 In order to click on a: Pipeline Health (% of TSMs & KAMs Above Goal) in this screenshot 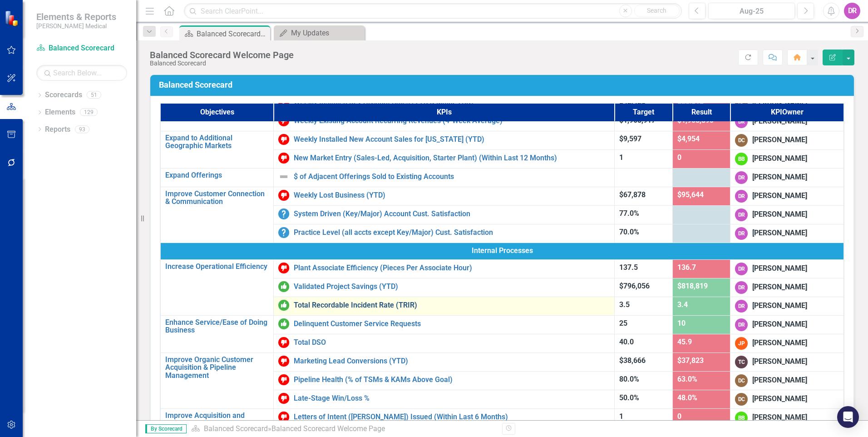, I will do `click(452, 379)`.